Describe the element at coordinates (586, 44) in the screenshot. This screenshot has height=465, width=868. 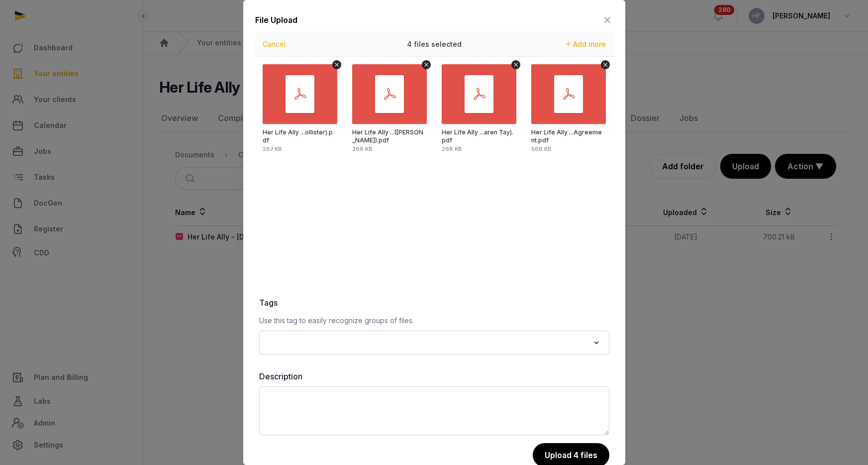
I see `button: Add more files` at that location.